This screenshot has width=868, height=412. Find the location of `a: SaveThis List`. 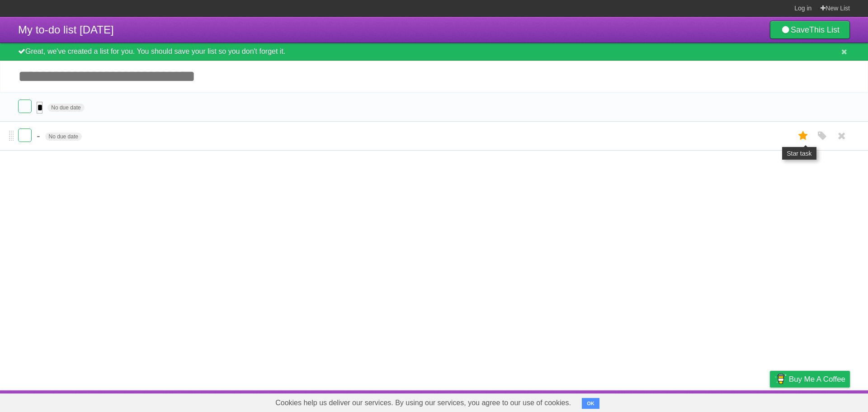

a: SaveThis List is located at coordinates (809, 30).